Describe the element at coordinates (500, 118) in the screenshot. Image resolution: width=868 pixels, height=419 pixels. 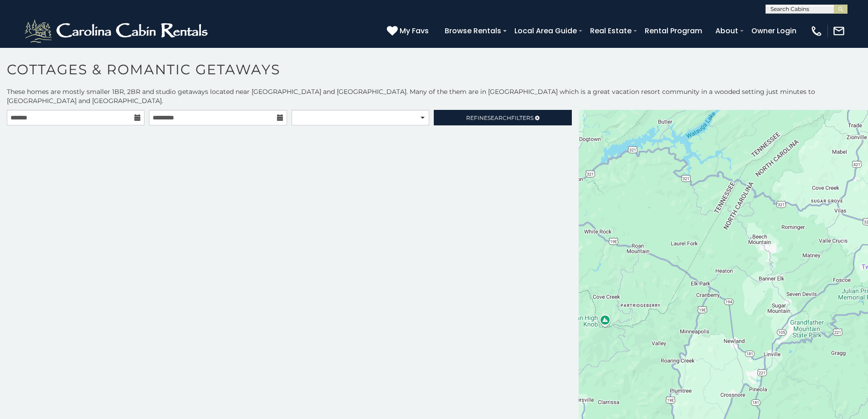
I see `span: Refine Filters` at that location.